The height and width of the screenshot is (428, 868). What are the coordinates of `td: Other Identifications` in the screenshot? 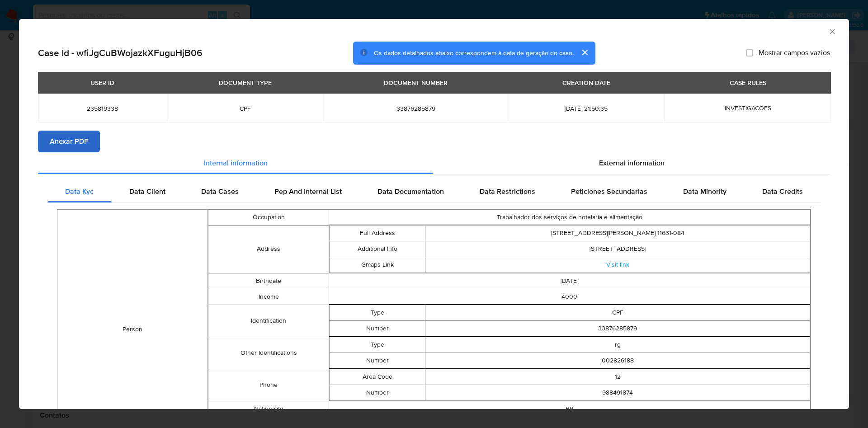 It's located at (269, 352).